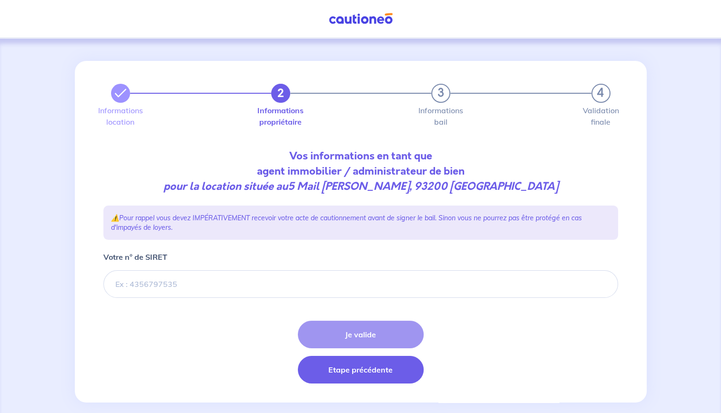 Image resolution: width=721 pixels, height=413 pixels. Describe the element at coordinates (601, 116) in the screenshot. I see `label: Validation finale` at that location.